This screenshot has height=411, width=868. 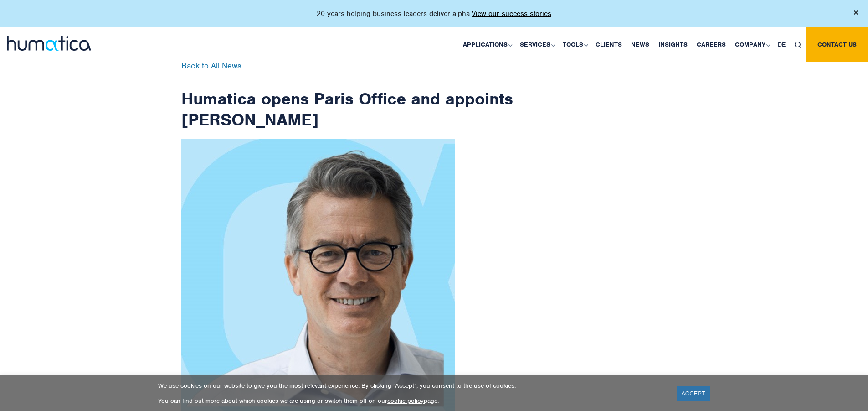 I want to click on p: 20 years helping business leaders deliver alpha., so click(x=434, y=14).